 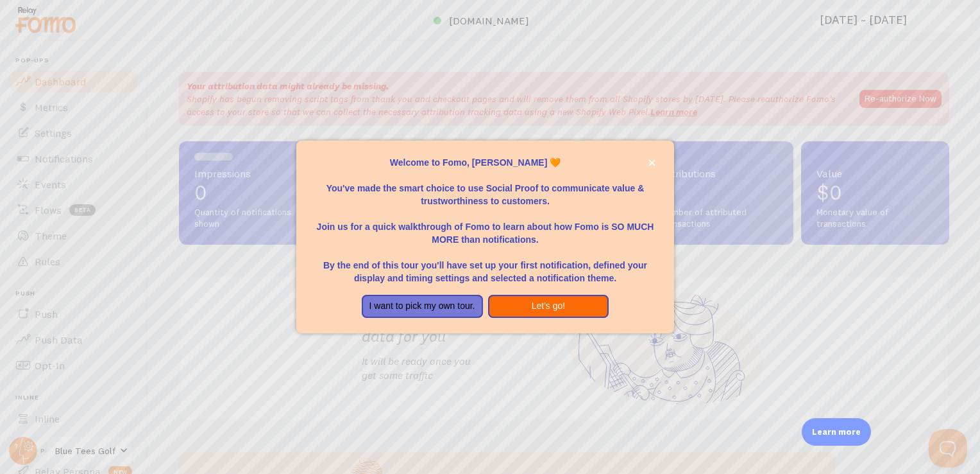 What do you see at coordinates (485, 188) in the screenshot?
I see `p: You've made the smart choice to use Social Proof to communicate value & trustworthiness to custom...` at bounding box center [485, 188].